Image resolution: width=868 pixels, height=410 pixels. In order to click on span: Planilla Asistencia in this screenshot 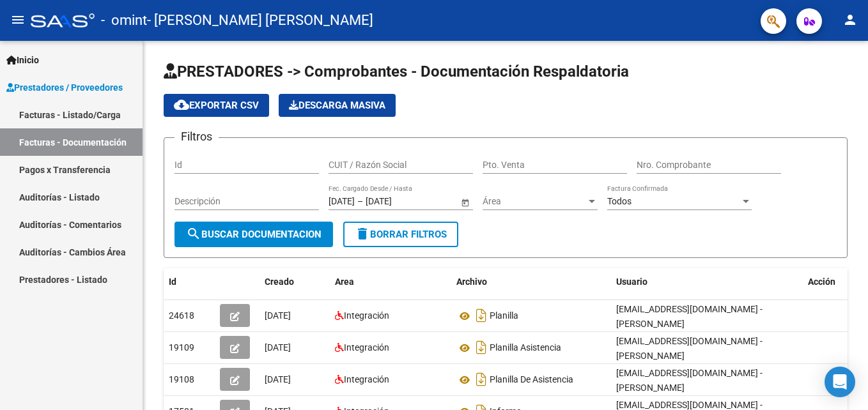, I will do `click(525, 348)`.